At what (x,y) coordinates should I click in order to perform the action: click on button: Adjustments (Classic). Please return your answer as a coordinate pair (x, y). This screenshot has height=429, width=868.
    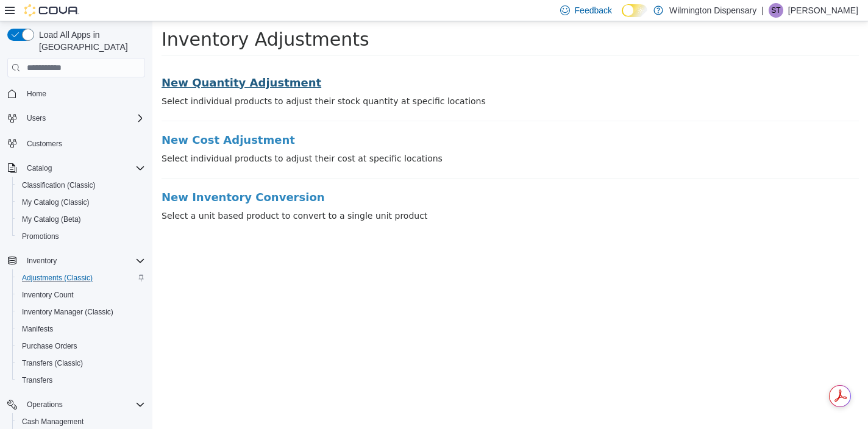
    Looking at the image, I should click on (81, 278).